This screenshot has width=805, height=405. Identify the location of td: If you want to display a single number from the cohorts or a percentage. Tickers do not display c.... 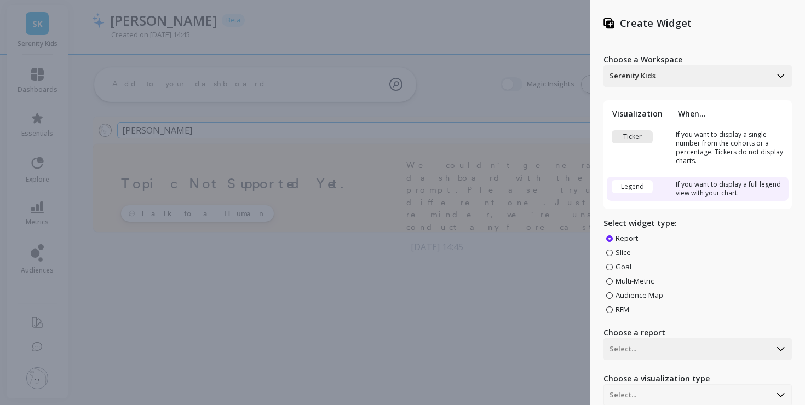
(731, 148).